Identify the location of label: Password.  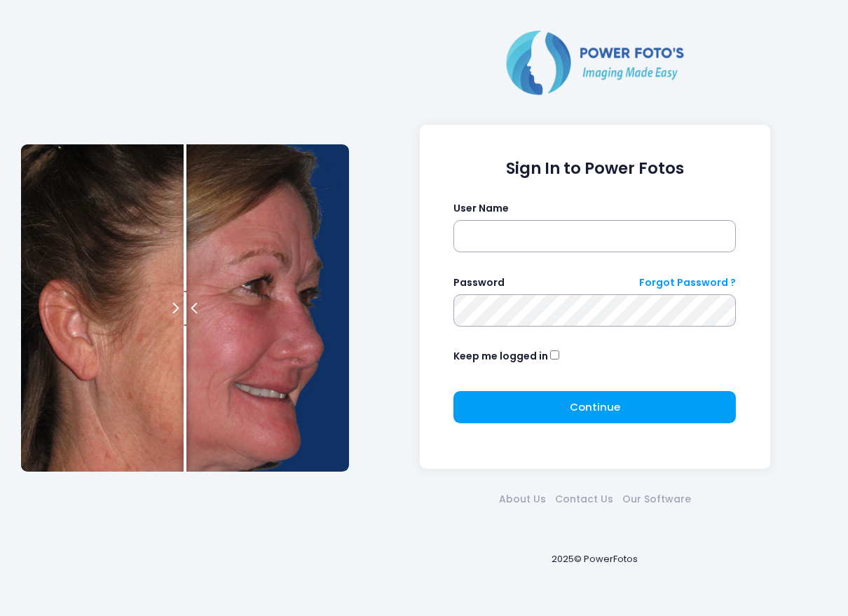
(479, 282).